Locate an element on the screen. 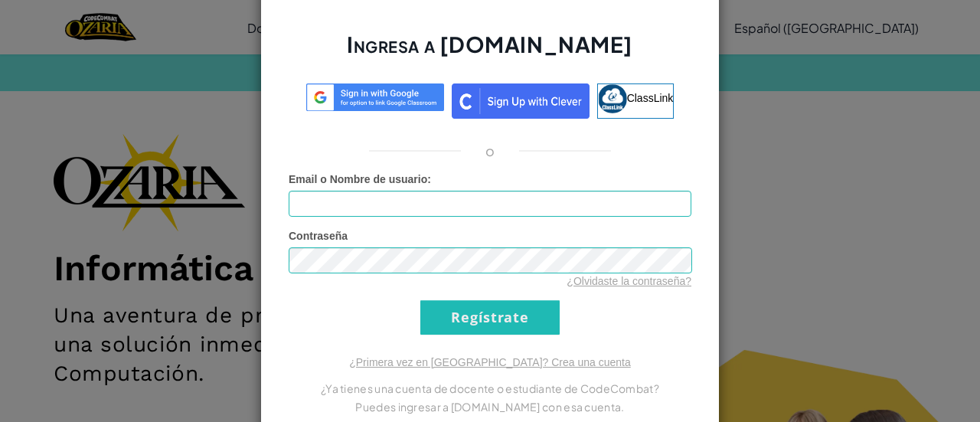  img: log-in-google-sso.svg is located at coordinates (375, 97).